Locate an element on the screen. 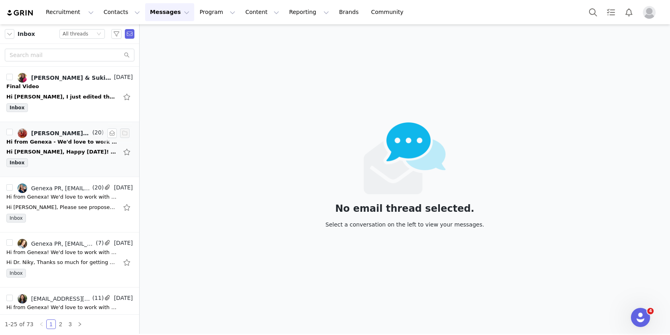  li: 1-25 of 73 is located at coordinates (19, 324).